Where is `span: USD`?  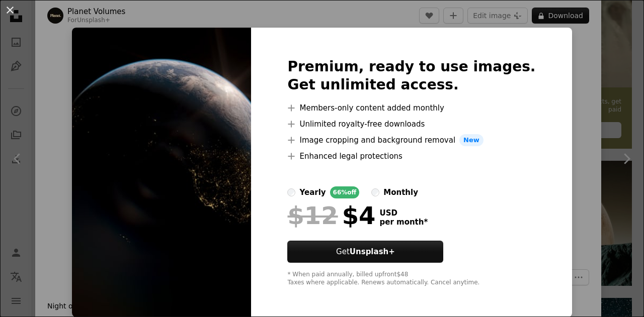 span: USD is located at coordinates (404, 213).